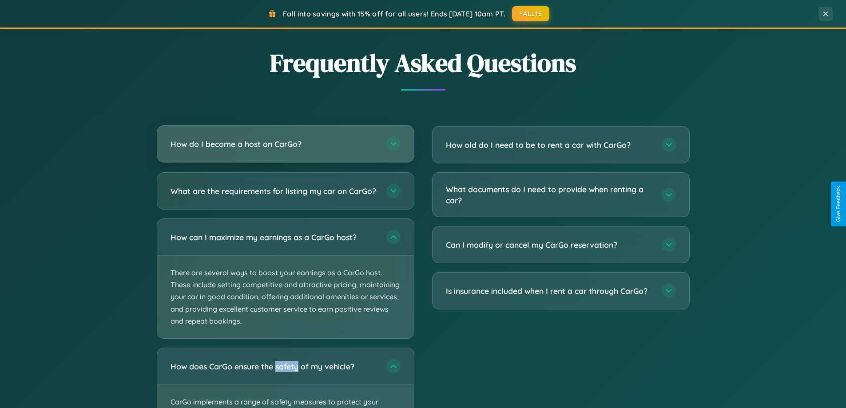 The width and height of the screenshot is (846, 408). Describe the element at coordinates (530, 14) in the screenshot. I see `button: FALL15` at that location.